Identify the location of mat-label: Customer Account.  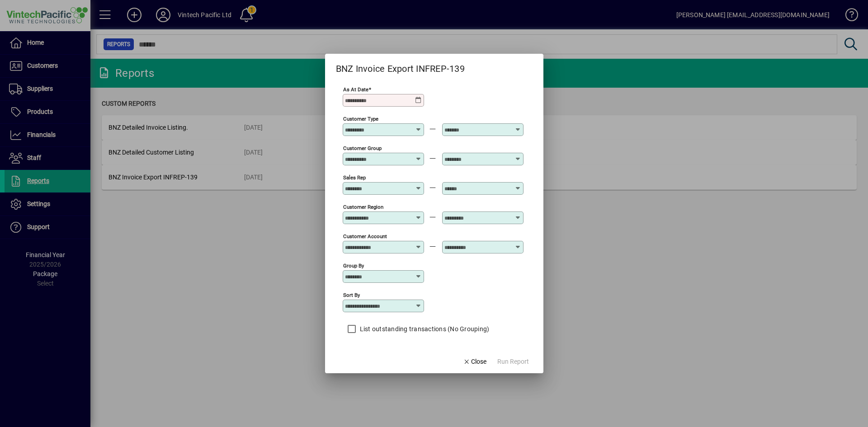
(365, 236).